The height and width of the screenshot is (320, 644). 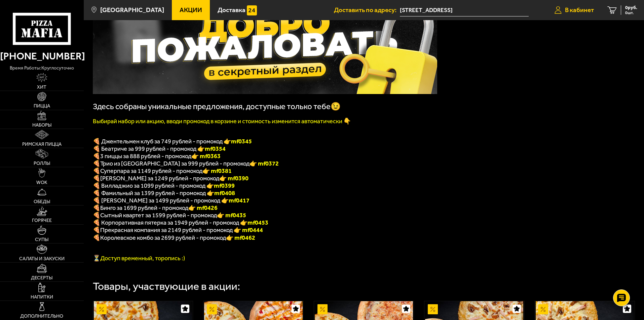 I want to click on span: 🍕 Вилладжио за 1099 рублей - промокод 👉, so click(x=164, y=186).